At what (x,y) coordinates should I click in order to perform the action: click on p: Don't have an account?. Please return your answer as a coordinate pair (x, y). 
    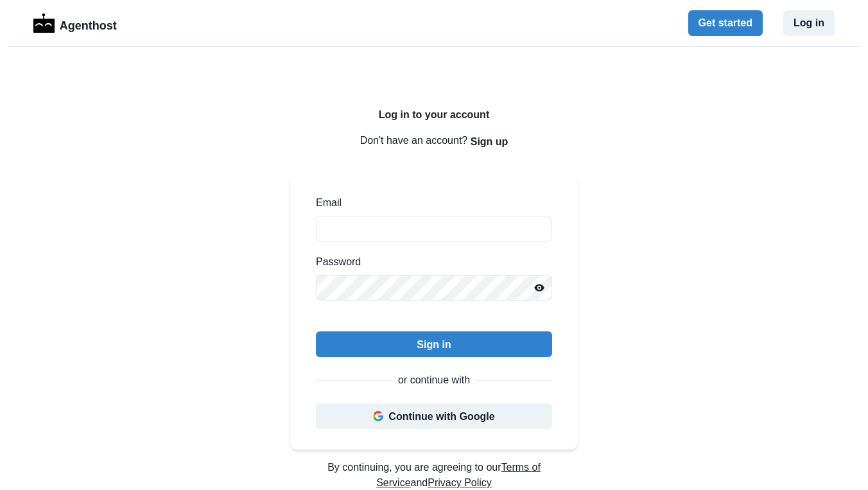
    Looking at the image, I should click on (434, 141).